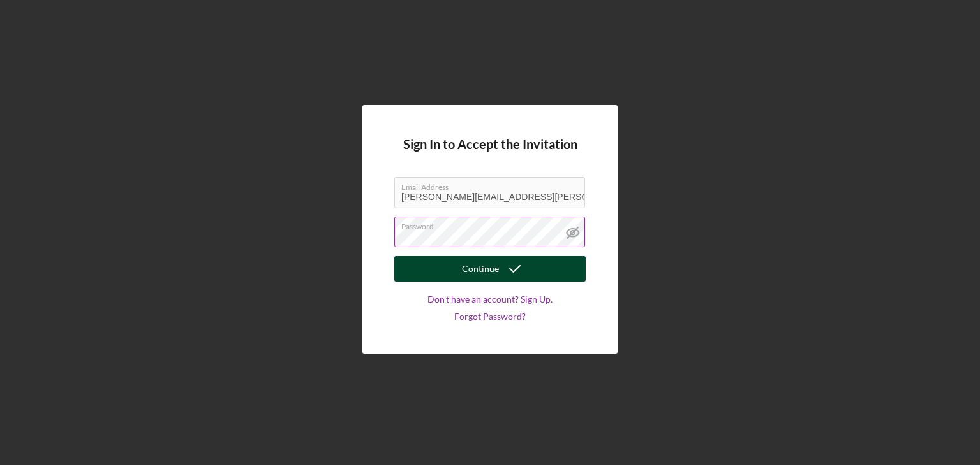 Image resolution: width=980 pixels, height=465 pixels. Describe the element at coordinates (490, 144) in the screenshot. I see `h4: Sign In to Accept the Invitation` at that location.